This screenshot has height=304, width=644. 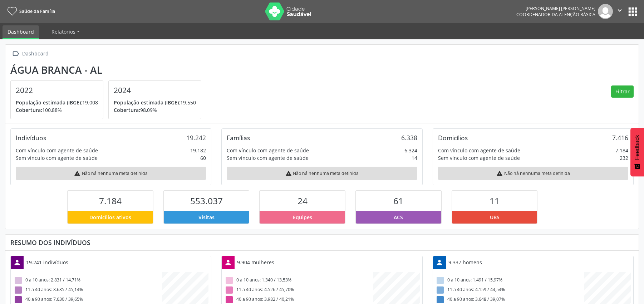 What do you see at coordinates (605, 11) in the screenshot?
I see `img: img` at bounding box center [605, 11].